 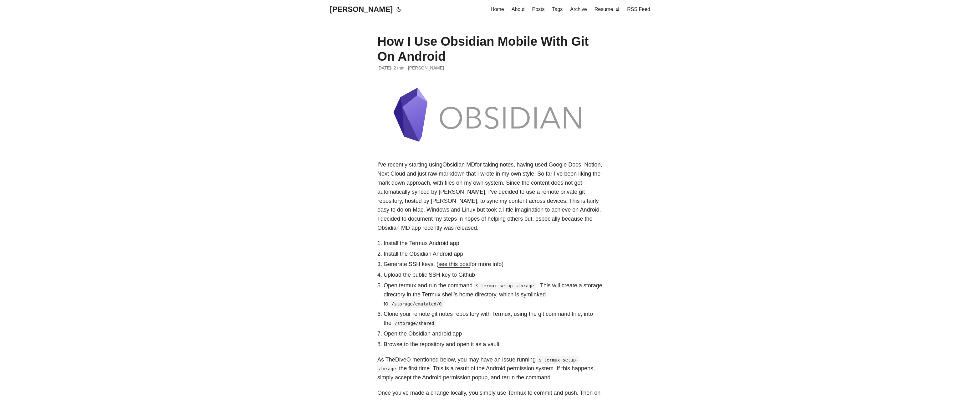 What do you see at coordinates (490, 196) in the screenshot?
I see `p: I’ve recently starting using for taking notes, having used Google Docs, Notion, Next Cloud and ju...` at bounding box center [490, 196].